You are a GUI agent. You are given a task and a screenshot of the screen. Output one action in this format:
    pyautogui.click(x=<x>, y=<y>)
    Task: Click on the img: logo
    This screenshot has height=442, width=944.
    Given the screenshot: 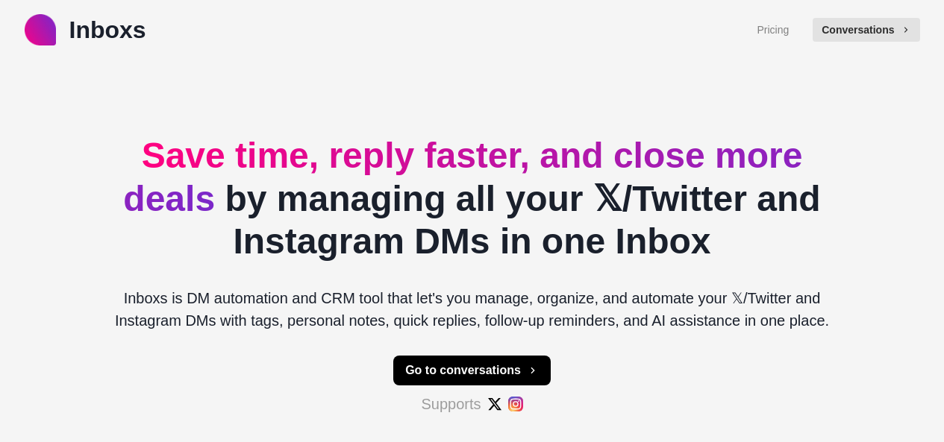 What is the action you would take?
    pyautogui.click(x=40, y=30)
    